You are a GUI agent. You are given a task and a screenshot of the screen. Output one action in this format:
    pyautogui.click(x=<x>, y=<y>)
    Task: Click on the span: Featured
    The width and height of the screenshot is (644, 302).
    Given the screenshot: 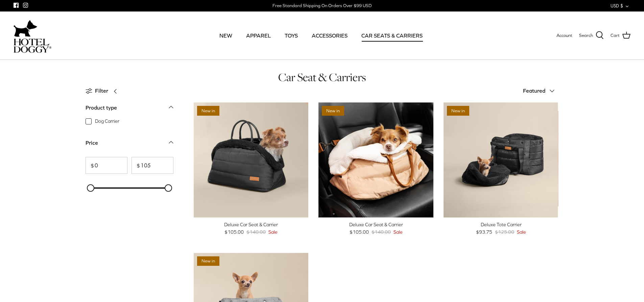 What is the action you would take?
    pyautogui.click(x=534, y=91)
    